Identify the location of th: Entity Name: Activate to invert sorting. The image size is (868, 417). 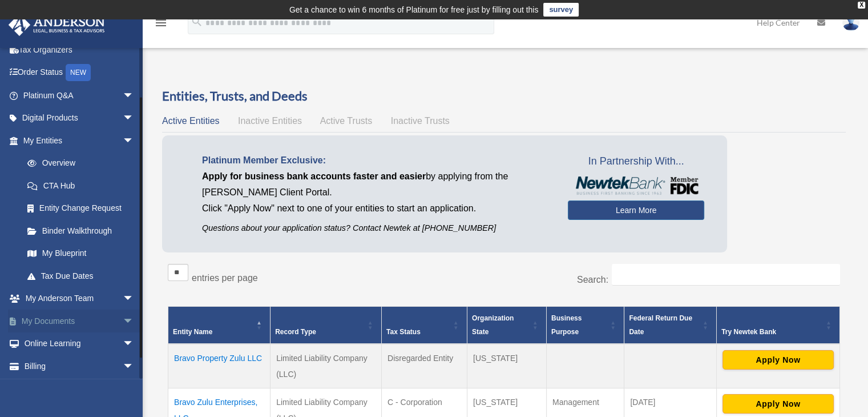
(219, 325).